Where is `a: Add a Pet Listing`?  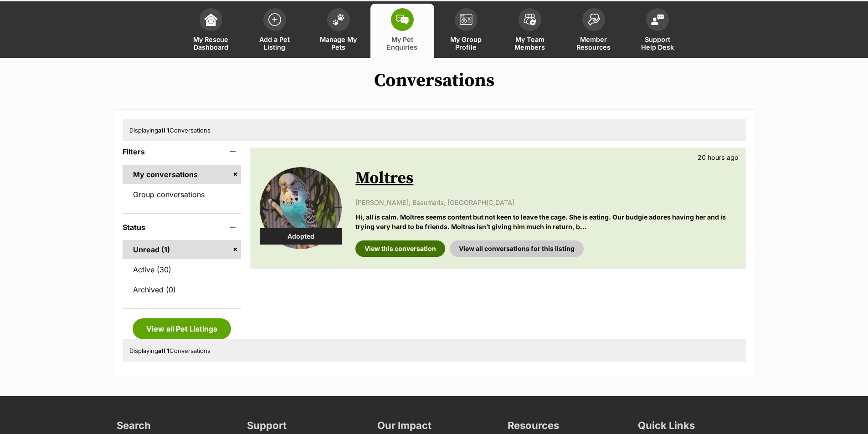 a: Add a Pet Listing is located at coordinates (275, 30).